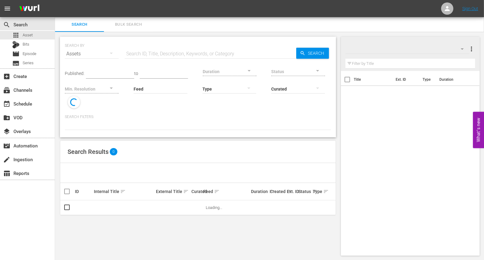 The width and height of the screenshot is (484, 260). What do you see at coordinates (7, 9) in the screenshot?
I see `span: menu` at bounding box center [7, 9].